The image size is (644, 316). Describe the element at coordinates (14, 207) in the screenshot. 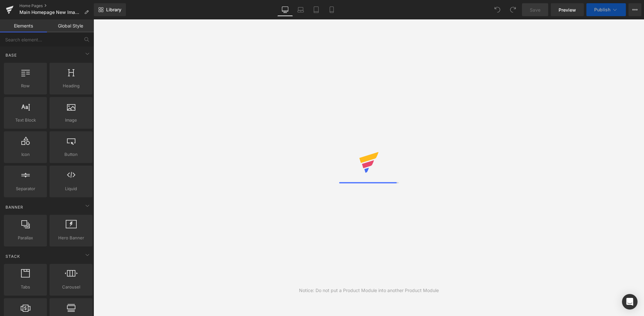

I see `span: Banner` at that location.